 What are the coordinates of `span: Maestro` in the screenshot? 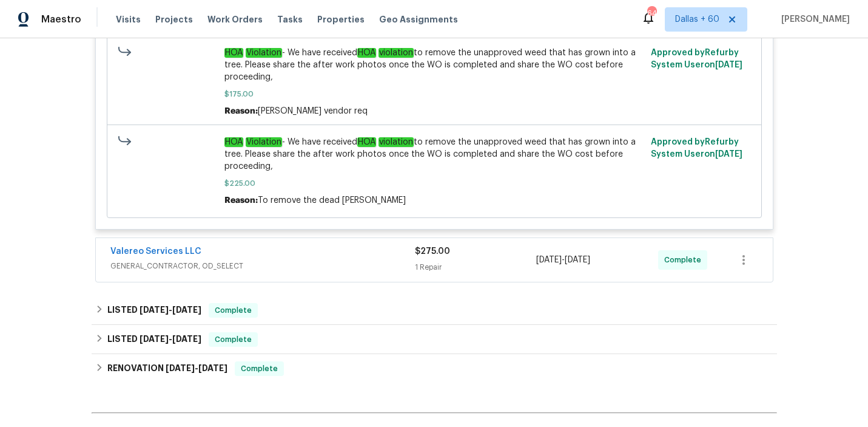 It's located at (61, 19).